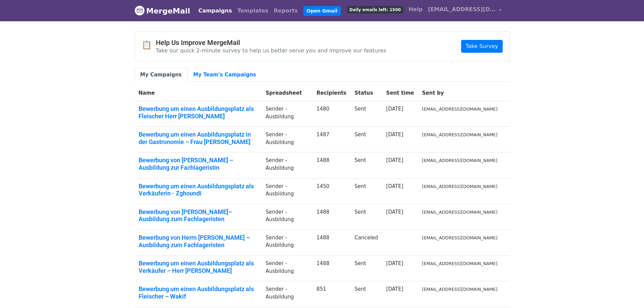 The height and width of the screenshot is (308, 644). I want to click on th: Sent by, so click(460, 93).